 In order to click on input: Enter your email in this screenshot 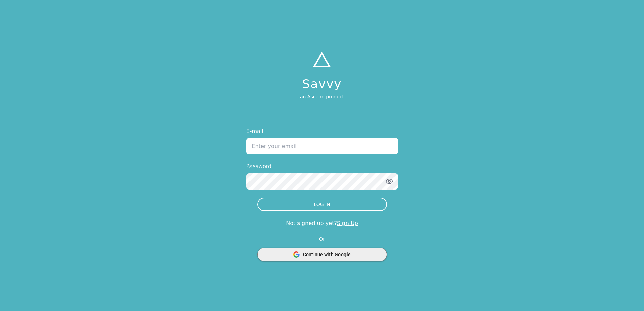, I will do `click(322, 146)`.